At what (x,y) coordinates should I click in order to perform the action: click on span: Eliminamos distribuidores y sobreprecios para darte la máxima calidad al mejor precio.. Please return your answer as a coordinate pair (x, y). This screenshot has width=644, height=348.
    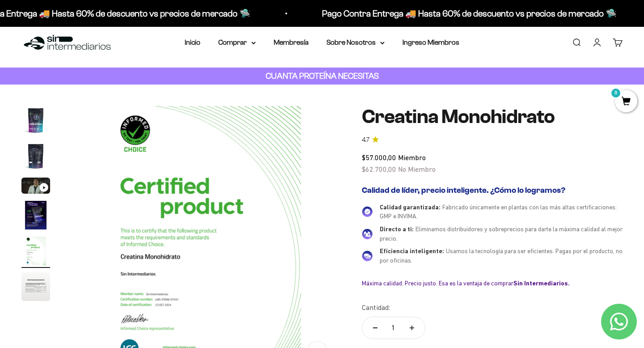
    Looking at the image, I should click on (501, 233).